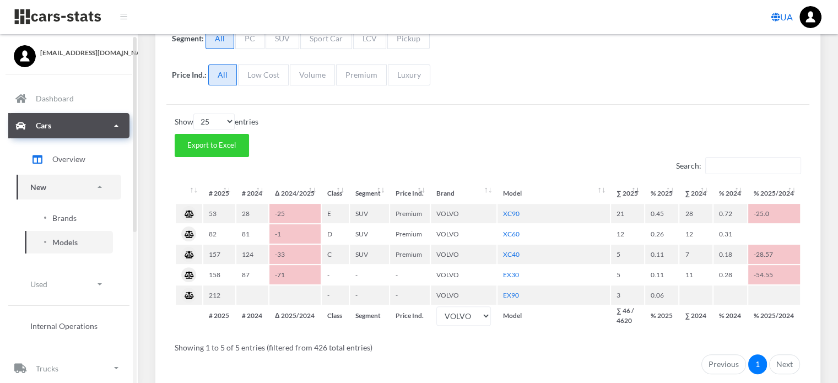  I want to click on td: D, so click(335, 234).